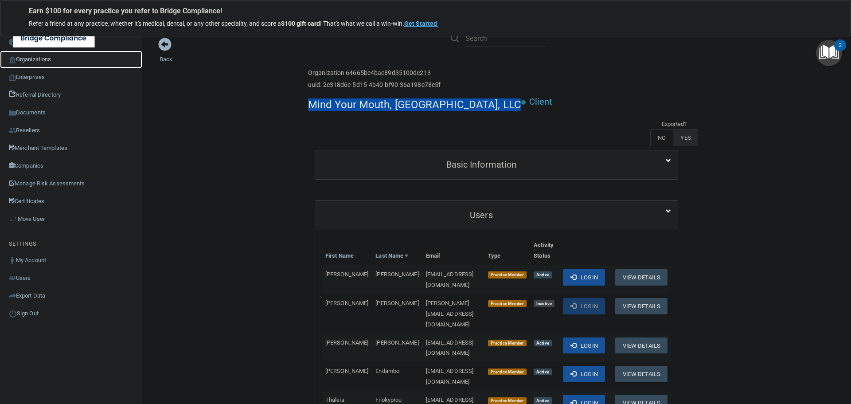 Image resolution: width=851 pixels, height=404 pixels. I want to click on td: Exported?, so click(674, 124).